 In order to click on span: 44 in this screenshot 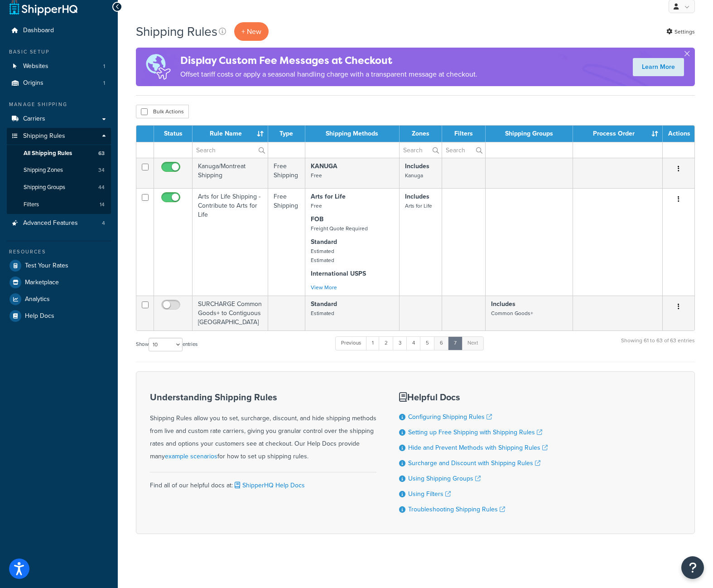, I will do `click(102, 187)`.